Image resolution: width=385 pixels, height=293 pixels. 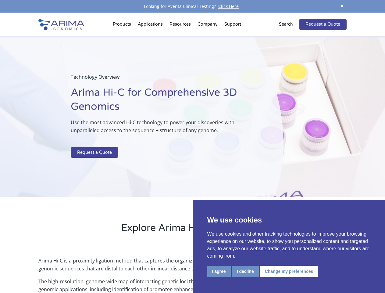 I want to click on div: Looking for Aventa Clinical Testing?, so click(x=192, y=6).